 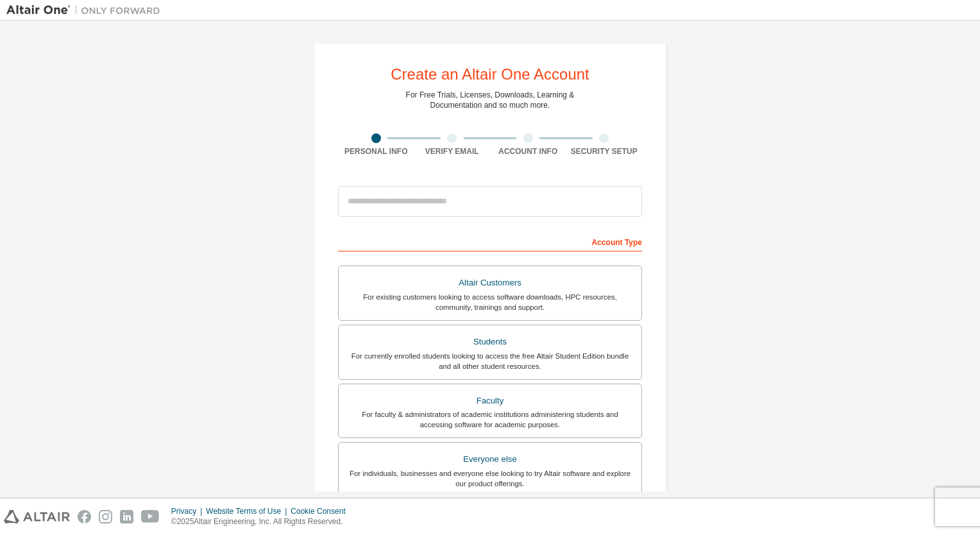 What do you see at coordinates (249, 511) in the screenshot?
I see `div: Website Terms of Use` at bounding box center [249, 511].